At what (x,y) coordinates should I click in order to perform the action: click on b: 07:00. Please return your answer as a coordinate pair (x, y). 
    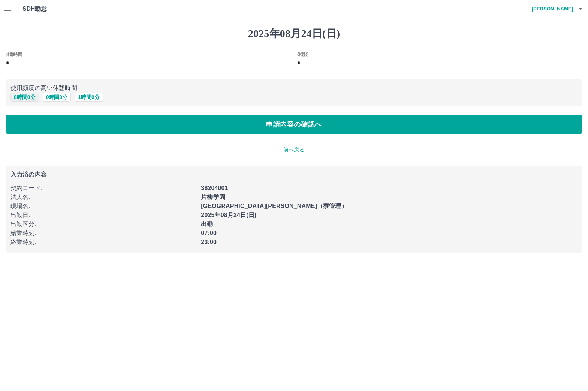
    Looking at the image, I should click on (209, 233).